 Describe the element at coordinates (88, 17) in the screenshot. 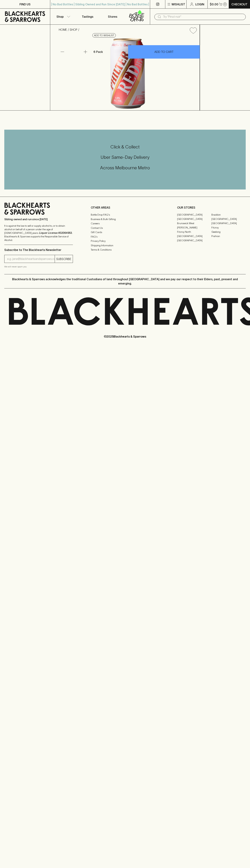

I see `p: Tastings` at that location.